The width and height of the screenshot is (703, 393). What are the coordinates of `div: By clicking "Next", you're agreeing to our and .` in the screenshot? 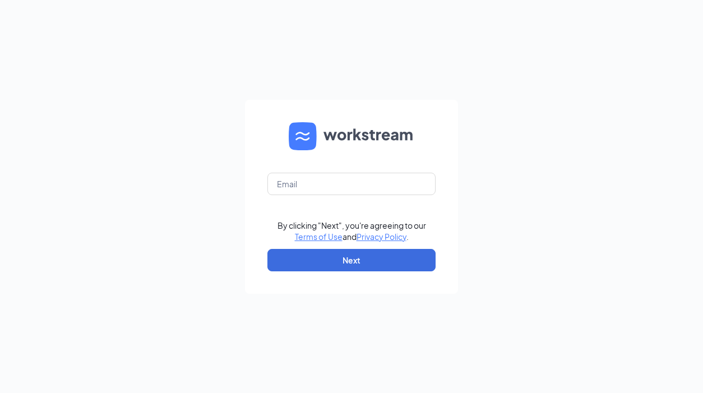 It's located at (351, 231).